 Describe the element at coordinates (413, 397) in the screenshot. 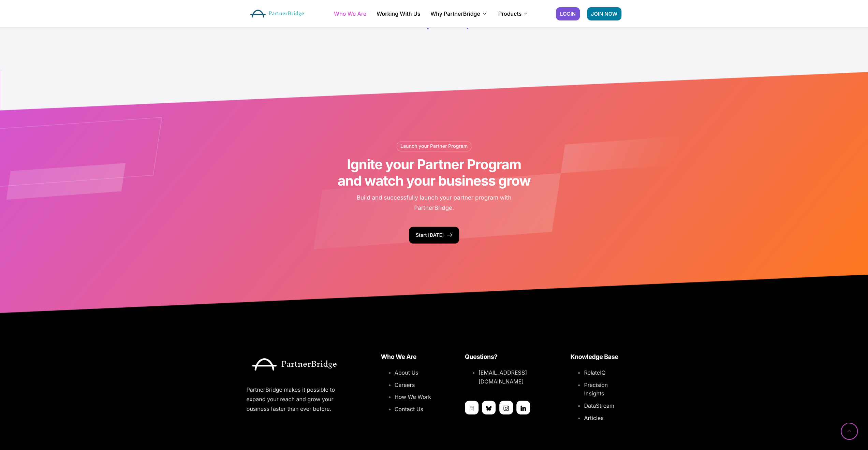

I see `a: How We Work` at that location.